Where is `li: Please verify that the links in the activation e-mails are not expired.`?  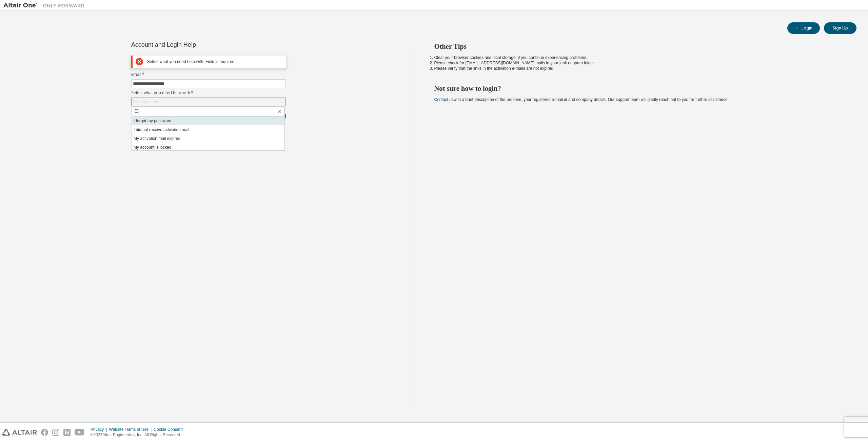 li: Please verify that the links in the activation e-mails are not expired. is located at coordinates (640, 69).